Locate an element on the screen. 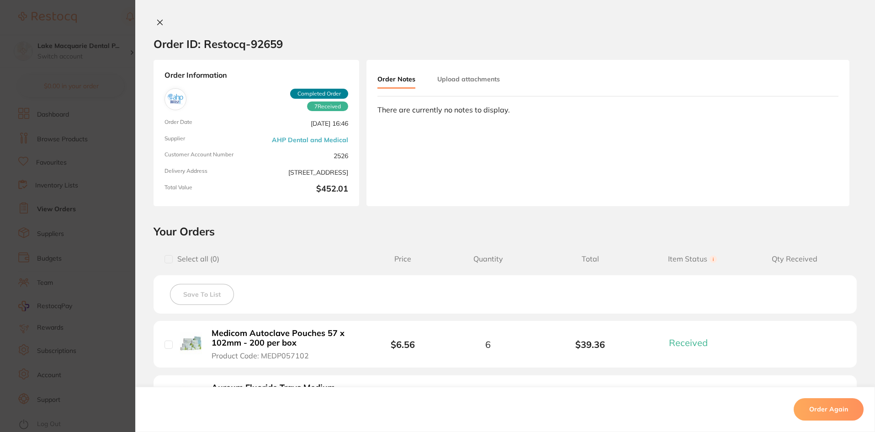 Image resolution: width=875 pixels, height=432 pixels. span: Completed Order is located at coordinates (319, 94).